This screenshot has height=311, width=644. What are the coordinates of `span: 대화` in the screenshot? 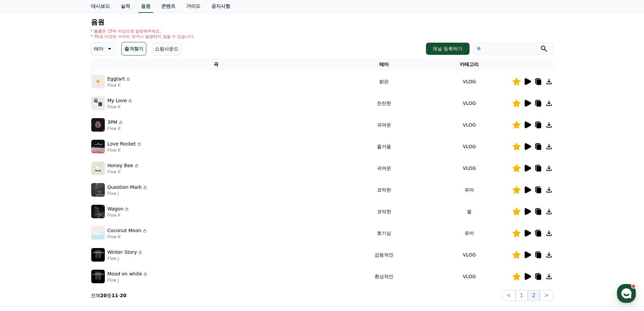 It's located at (66, 228).